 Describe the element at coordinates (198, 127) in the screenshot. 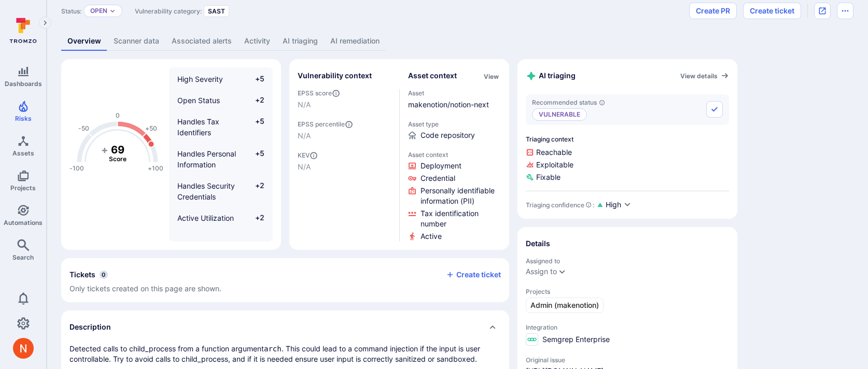

I see `span: Handles Tax Identifiers` at that location.